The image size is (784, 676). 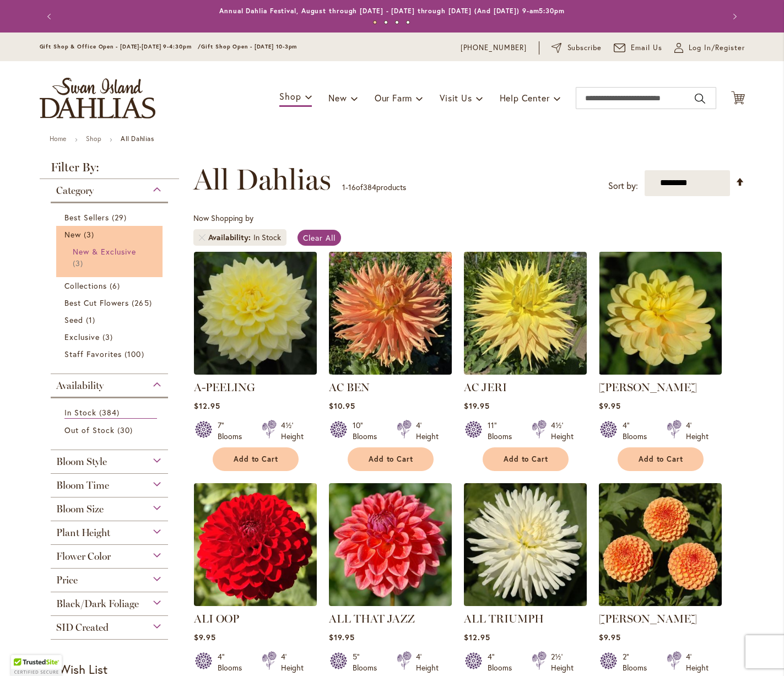 What do you see at coordinates (577, 48) in the screenshot?
I see `a: Subscribe` at bounding box center [577, 48].